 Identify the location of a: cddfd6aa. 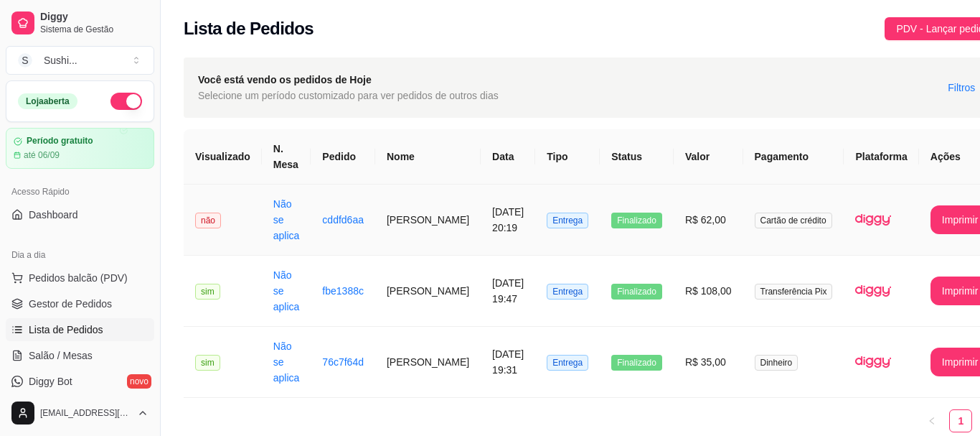
(343, 219).